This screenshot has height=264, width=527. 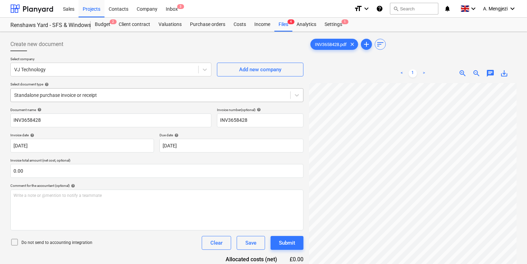 I want to click on div: Invoice number (optional), so click(x=260, y=110).